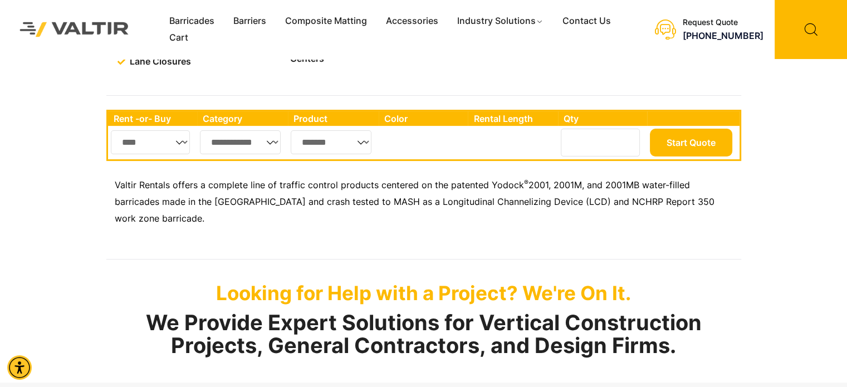 This screenshot has height=387, width=847. What do you see at coordinates (19, 368) in the screenshot?
I see `div: Accessibility Menu` at bounding box center [19, 368].